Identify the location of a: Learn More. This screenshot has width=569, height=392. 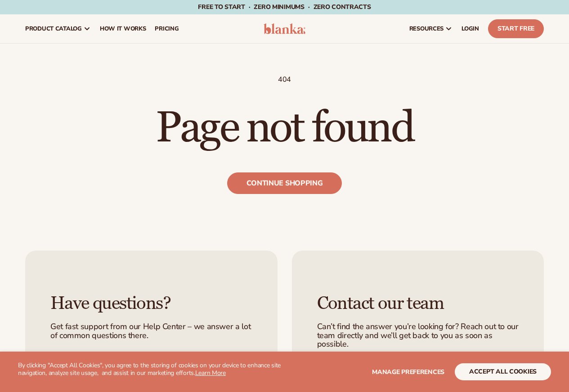
(210, 373).